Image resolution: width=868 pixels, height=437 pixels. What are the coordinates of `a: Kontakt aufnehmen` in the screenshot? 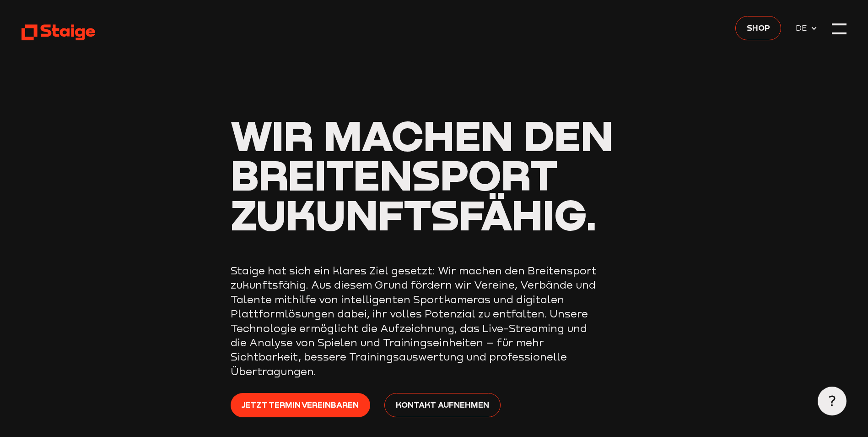 It's located at (442, 405).